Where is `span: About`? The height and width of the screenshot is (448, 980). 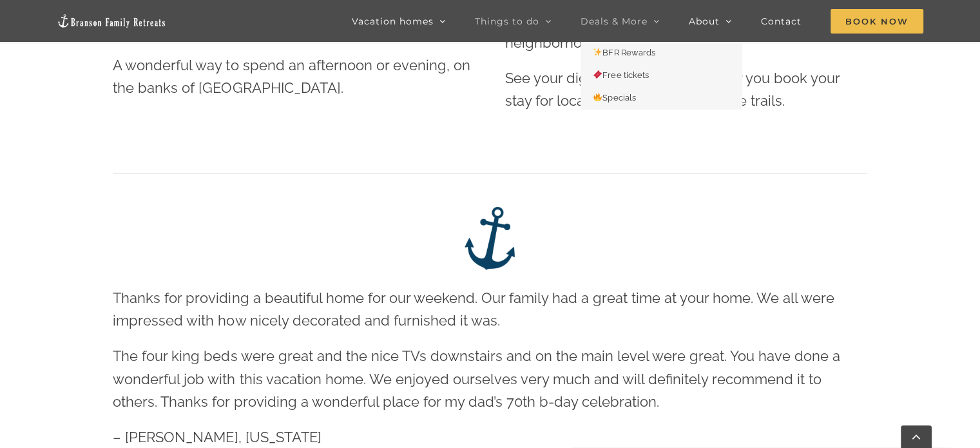 span: About is located at coordinates (704, 22).